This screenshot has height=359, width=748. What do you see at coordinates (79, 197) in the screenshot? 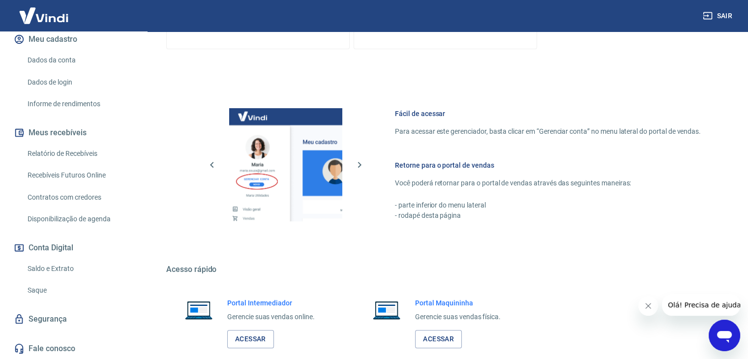
I see `a: Contratos com credores` at bounding box center [79, 197].